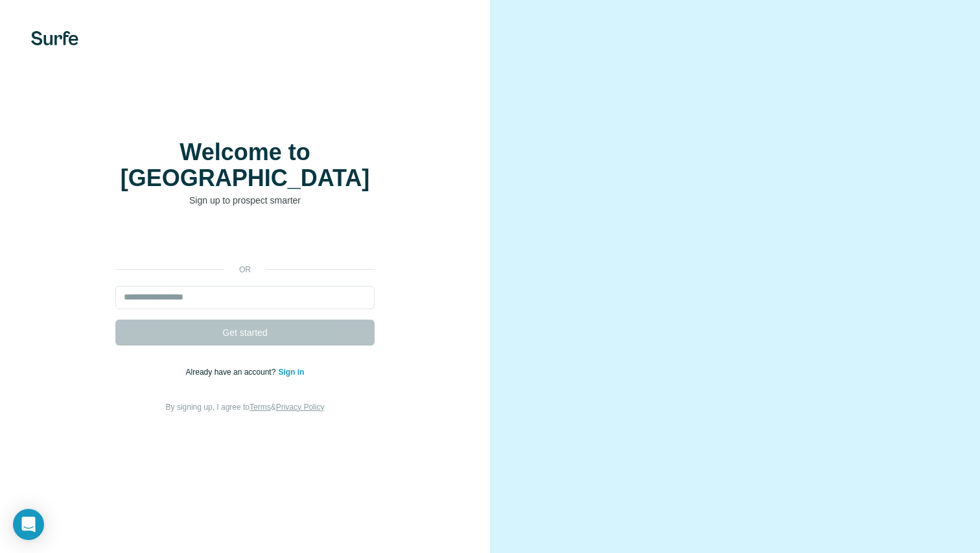 The image size is (980, 553). Describe the element at coordinates (232, 372) in the screenshot. I see `span: Already have an account?` at that location.